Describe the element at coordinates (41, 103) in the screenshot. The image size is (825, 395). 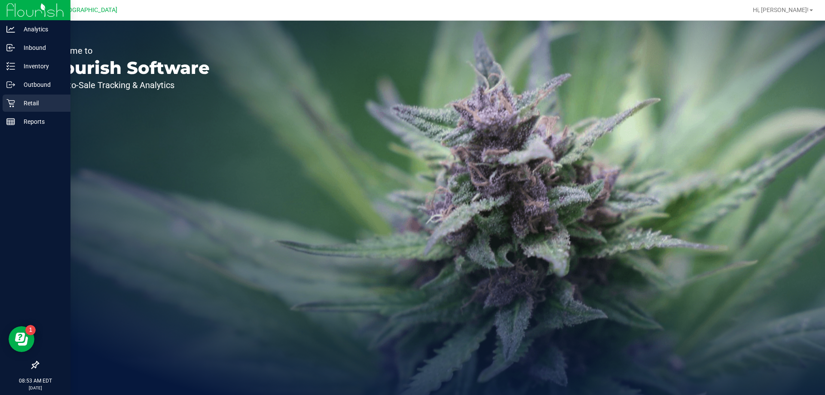
I see `p: Retail` at that location.